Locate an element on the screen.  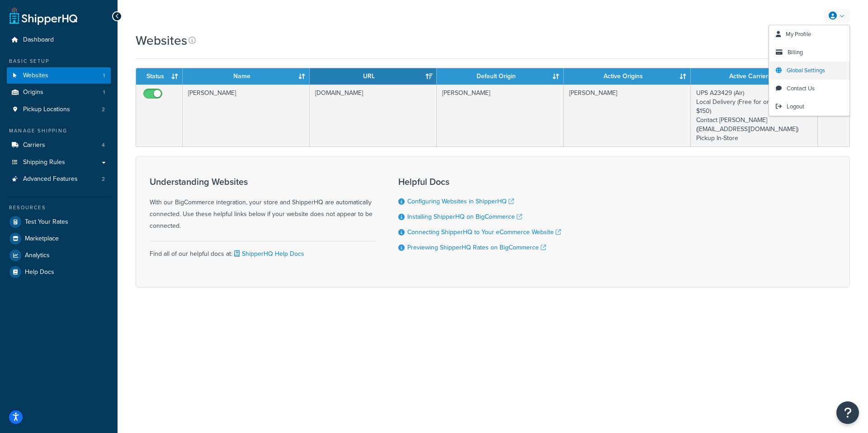
span: Pickup Locations is located at coordinates (47, 109).